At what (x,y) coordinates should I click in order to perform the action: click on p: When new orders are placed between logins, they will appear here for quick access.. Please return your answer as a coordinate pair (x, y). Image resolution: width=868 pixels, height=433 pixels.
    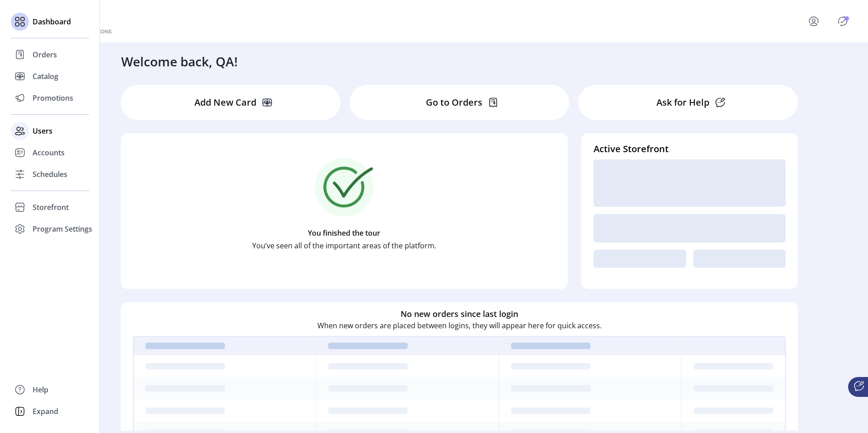
    Looking at the image, I should click on (459, 326).